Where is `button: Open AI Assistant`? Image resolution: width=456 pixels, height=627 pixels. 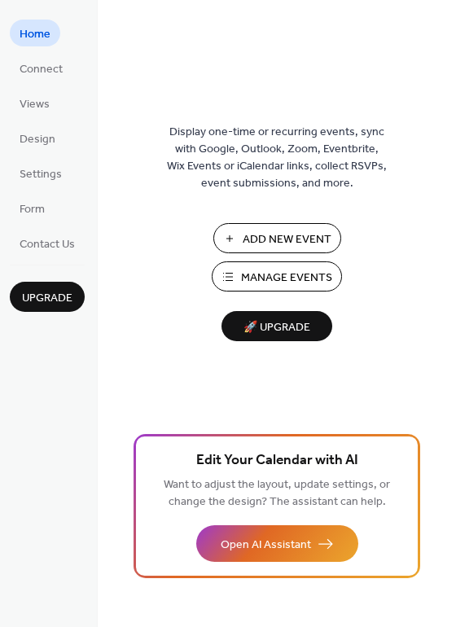 button: Open AI Assistant is located at coordinates (277, 543).